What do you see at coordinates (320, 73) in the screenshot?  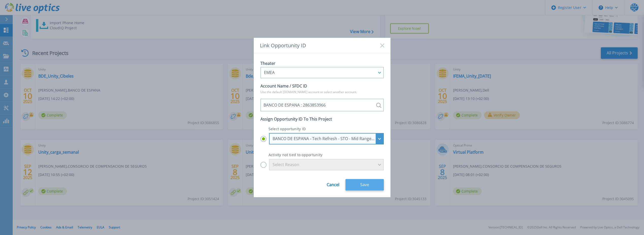 I see `div: EMEA` at bounding box center [320, 73].